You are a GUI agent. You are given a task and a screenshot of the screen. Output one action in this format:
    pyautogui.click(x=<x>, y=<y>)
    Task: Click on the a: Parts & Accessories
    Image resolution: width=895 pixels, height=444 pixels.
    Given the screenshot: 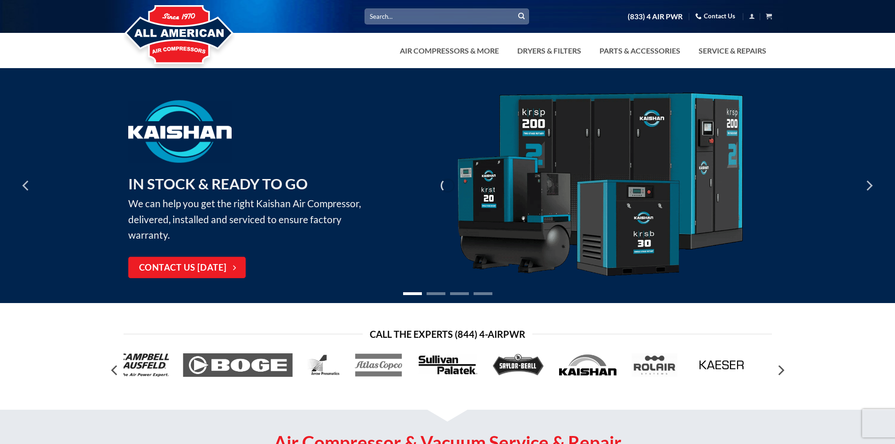 What is the action you would take?
    pyautogui.click(x=640, y=51)
    